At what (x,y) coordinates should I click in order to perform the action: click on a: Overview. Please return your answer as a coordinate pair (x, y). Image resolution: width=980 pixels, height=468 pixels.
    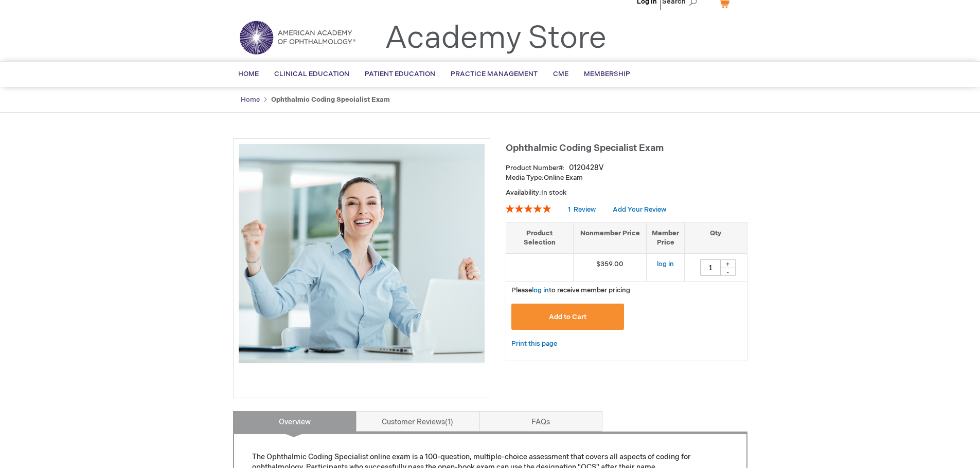
    Looking at the image, I should click on (295, 421).